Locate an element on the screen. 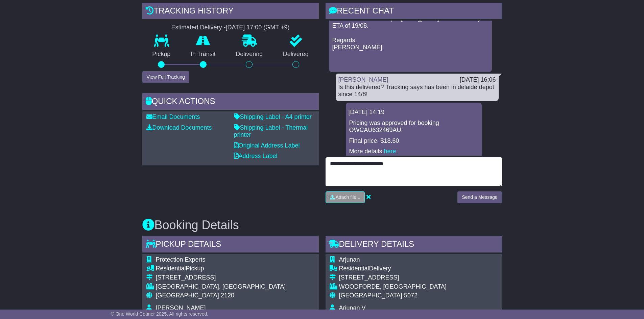 Image resolution: width=644 pixels, height=319 pixels. p: In Transit is located at coordinates (203, 54).